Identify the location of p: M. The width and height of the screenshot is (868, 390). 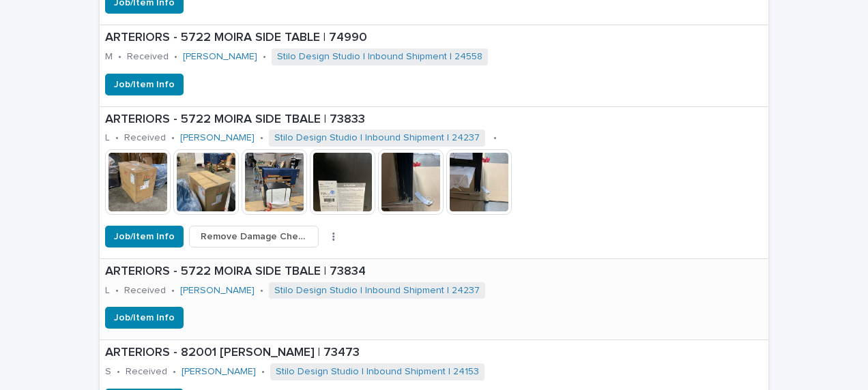
(108, 57).